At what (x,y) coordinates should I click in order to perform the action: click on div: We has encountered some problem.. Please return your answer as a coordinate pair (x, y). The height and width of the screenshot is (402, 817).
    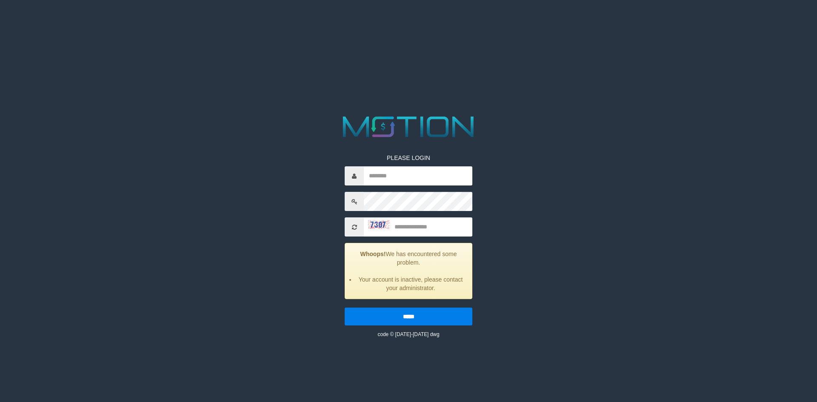
    Looking at the image, I should click on (408, 271).